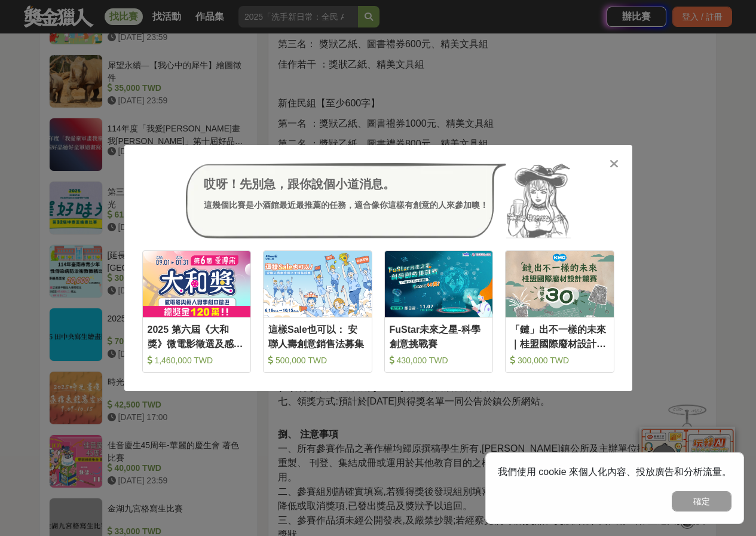 The image size is (756, 536). Describe the element at coordinates (196, 336) in the screenshot. I see `div: 2025 第六屆《大和獎》微電影徵選及感人實事分享` at that location.